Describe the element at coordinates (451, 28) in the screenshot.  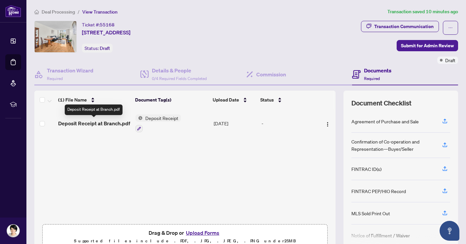
I see `span: ellipsis` at that location.